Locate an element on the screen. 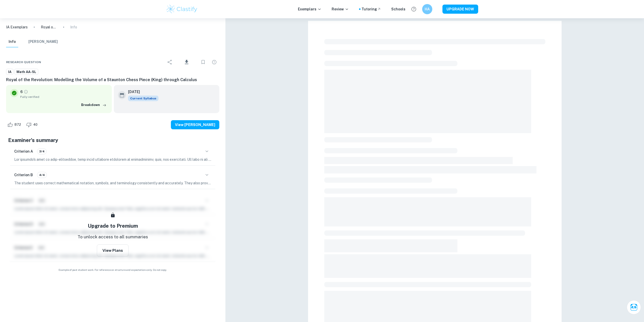  p: Exemplars is located at coordinates (310, 9).